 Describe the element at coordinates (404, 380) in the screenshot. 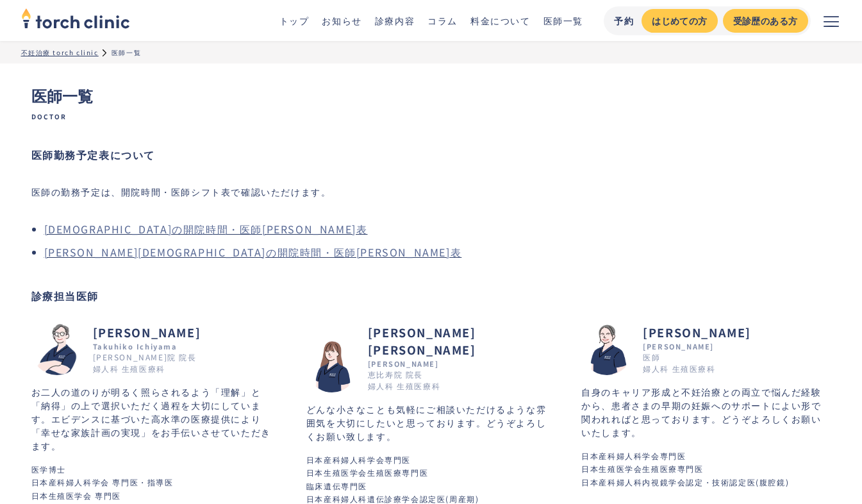

I see `div: 恵比寿院 院長 婦人科 生殖医療科` at that location.